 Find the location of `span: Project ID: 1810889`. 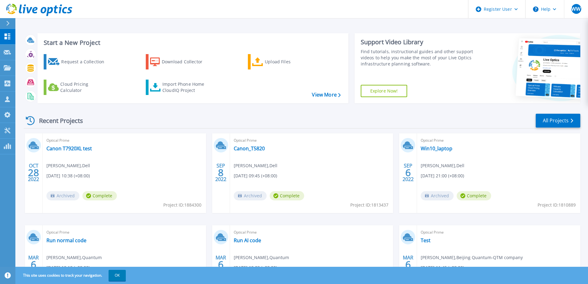

span: Project ID: 1810889 is located at coordinates (557, 205).